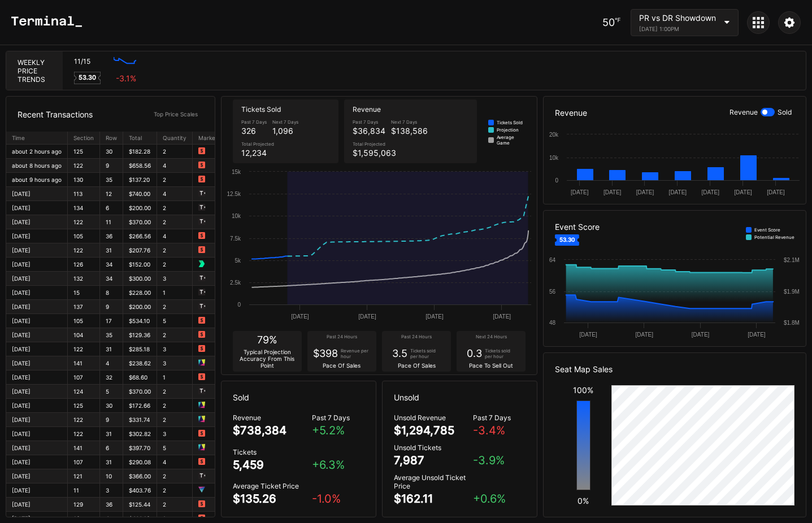 The image size is (812, 523). I want to click on div: Average Ticket Price, so click(273, 486).